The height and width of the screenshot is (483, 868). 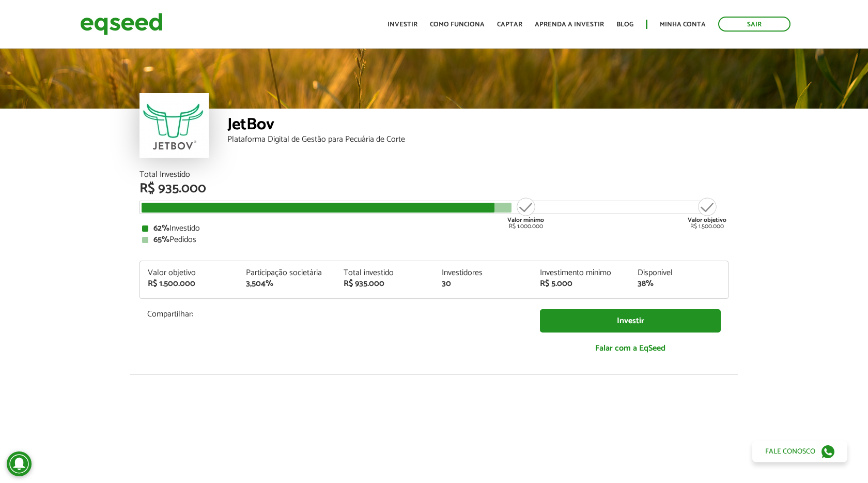 I want to click on div: Investimento mínimo, so click(x=581, y=273).